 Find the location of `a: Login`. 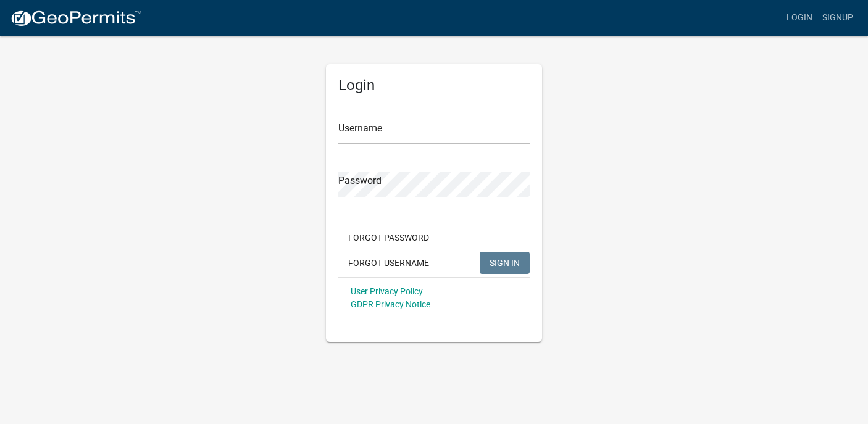

a: Login is located at coordinates (799, 18).